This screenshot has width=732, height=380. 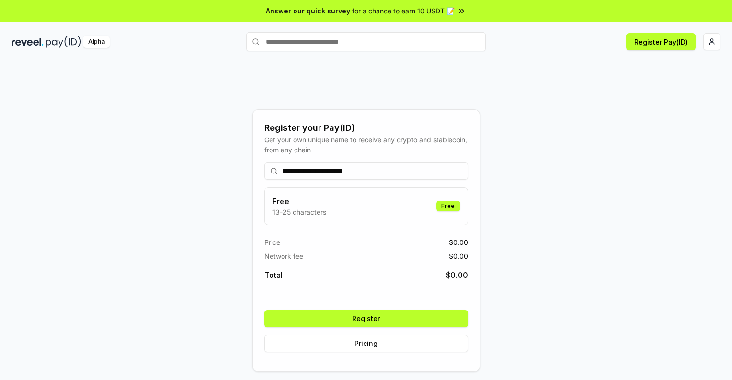 I want to click on span: Price, so click(x=272, y=242).